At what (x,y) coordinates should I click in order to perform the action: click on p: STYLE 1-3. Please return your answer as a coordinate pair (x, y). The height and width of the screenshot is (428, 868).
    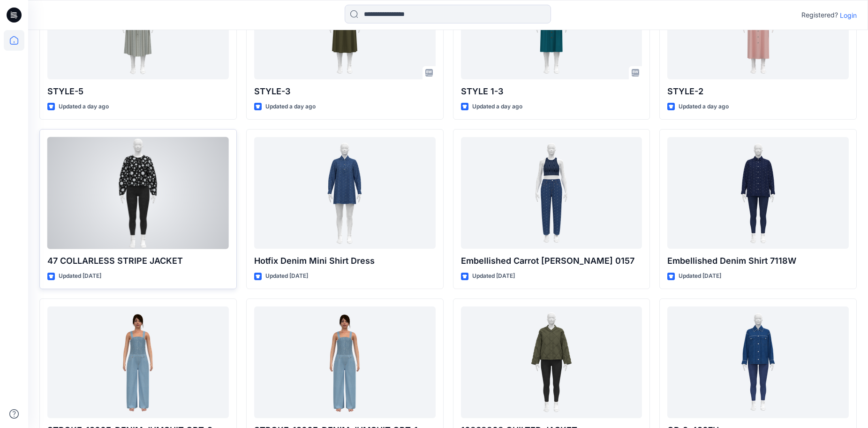
    Looking at the image, I should click on (552, 91).